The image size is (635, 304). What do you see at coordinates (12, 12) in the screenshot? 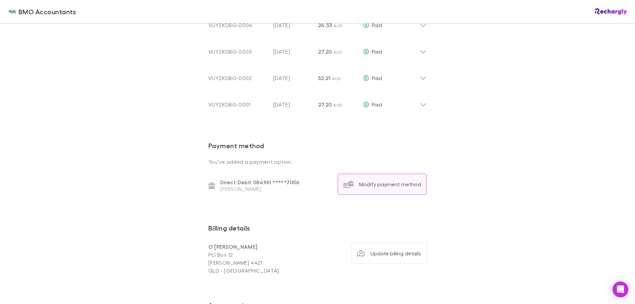
I see `img: BMO Accountants's Logo` at bounding box center [12, 12].